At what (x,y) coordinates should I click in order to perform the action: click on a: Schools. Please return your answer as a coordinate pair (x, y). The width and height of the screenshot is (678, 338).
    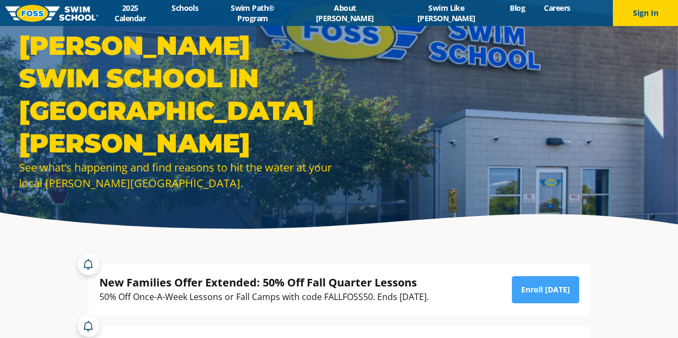
    Looking at the image, I should click on (185, 8).